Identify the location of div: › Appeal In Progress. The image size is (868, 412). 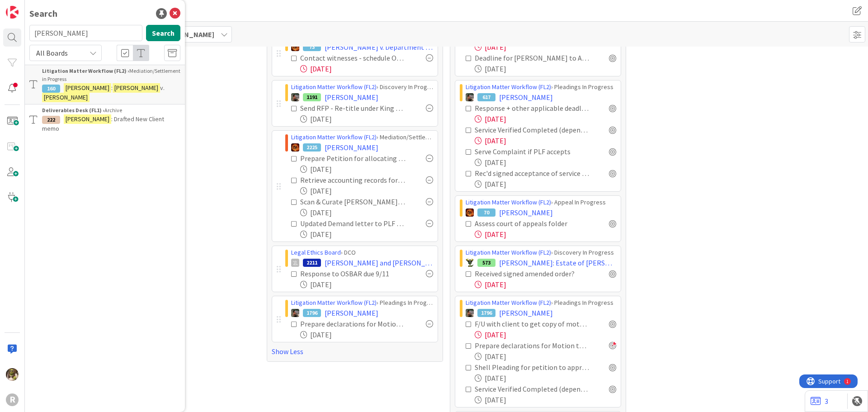
(541, 203).